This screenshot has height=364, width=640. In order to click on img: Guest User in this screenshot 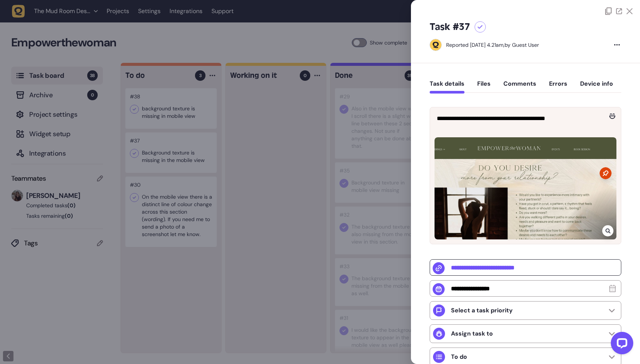, I will do `click(436, 45)`.